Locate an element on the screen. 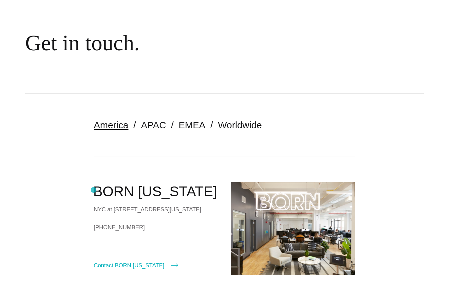 The width and height of the screenshot is (449, 295). a: America is located at coordinates (111, 125).